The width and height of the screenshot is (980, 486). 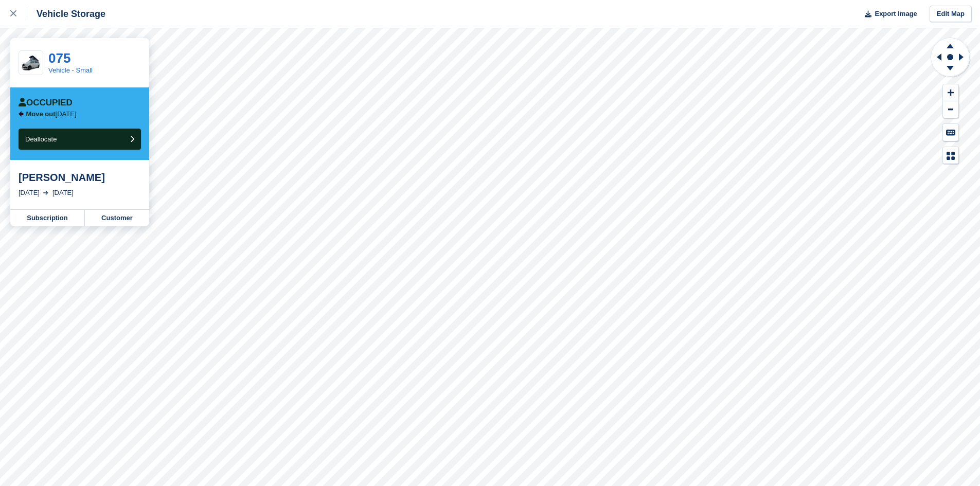 What do you see at coordinates (45, 103) in the screenshot?
I see `div: Occupied` at bounding box center [45, 103].